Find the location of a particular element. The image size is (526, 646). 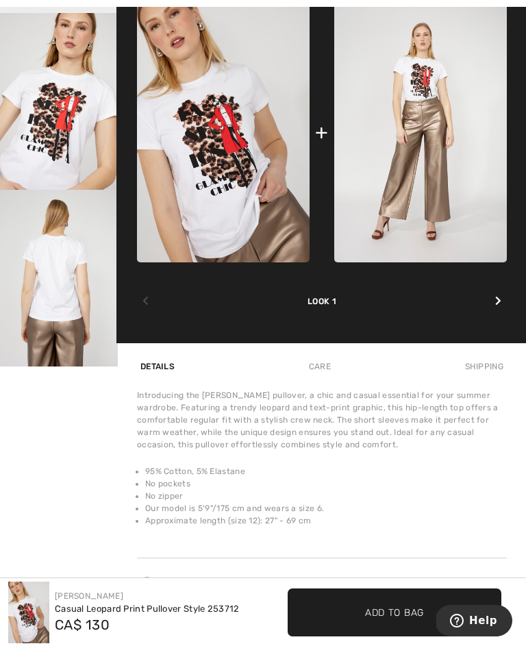

li: 95% Cotton, 5% Elastane is located at coordinates (326, 471).